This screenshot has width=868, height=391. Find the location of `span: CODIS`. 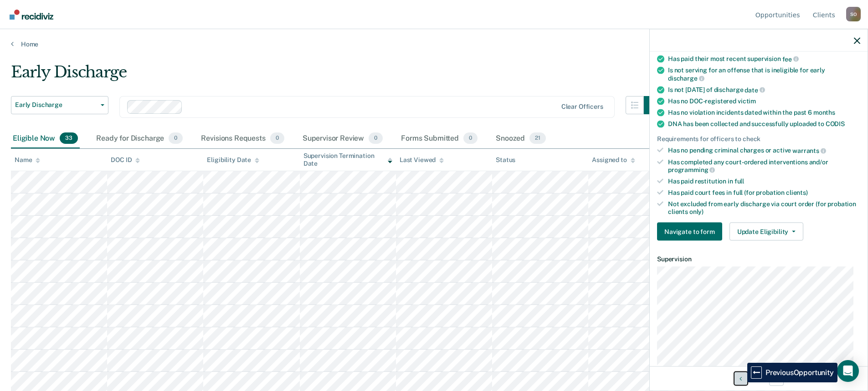

span: CODIS is located at coordinates (836, 124).